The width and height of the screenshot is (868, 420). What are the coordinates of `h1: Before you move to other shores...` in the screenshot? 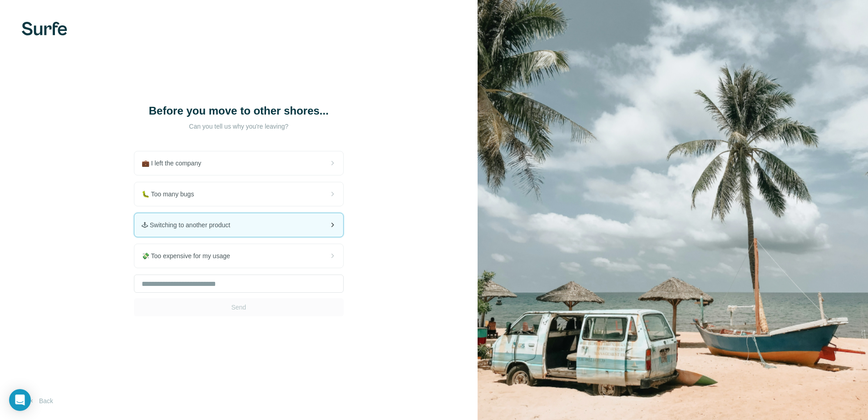 It's located at (239, 110).